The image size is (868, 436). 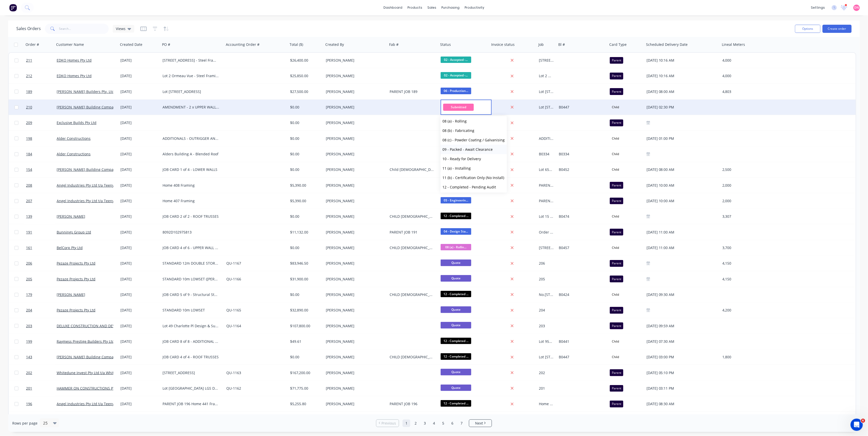 What do you see at coordinates (480, 423) in the screenshot?
I see `a: Next page` at bounding box center [480, 423].